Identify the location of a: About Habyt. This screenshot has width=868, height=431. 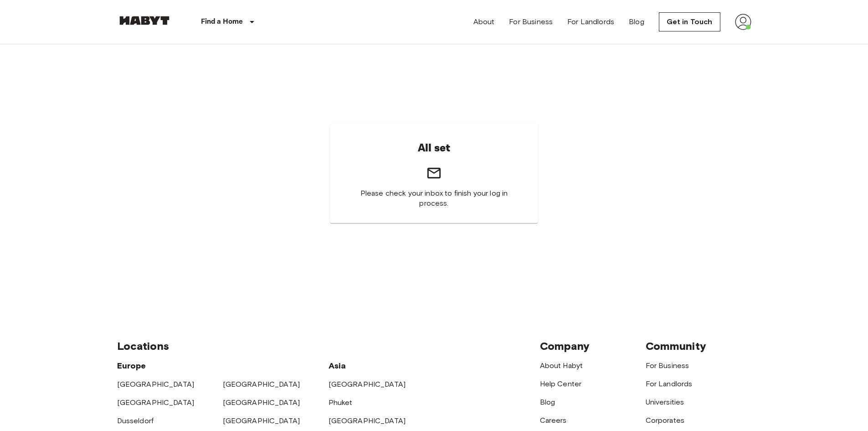
(562, 365).